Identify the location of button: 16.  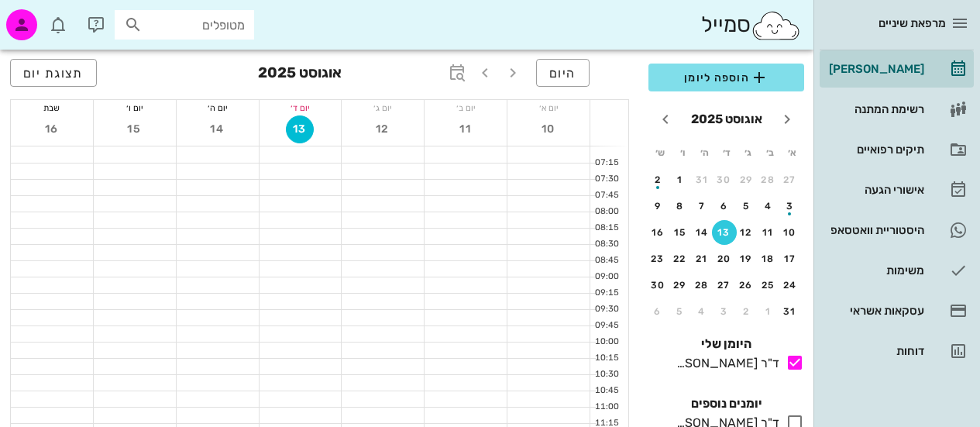
(52, 130).